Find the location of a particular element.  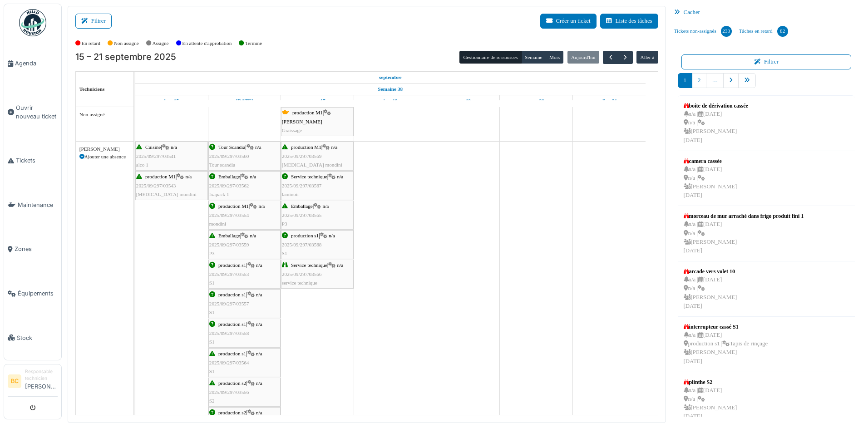

span: mondini is located at coordinates (217, 224).